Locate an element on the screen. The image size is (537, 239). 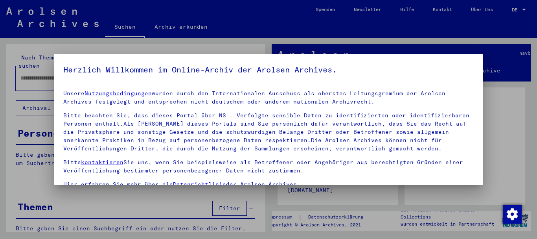
a: kontaktieren is located at coordinates (102, 162).